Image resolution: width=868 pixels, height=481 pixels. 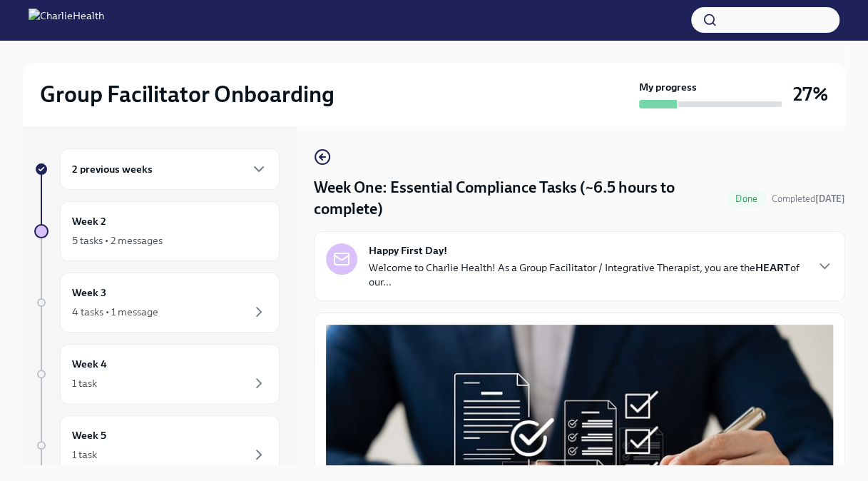 I want to click on h6: Week 2, so click(x=90, y=221).